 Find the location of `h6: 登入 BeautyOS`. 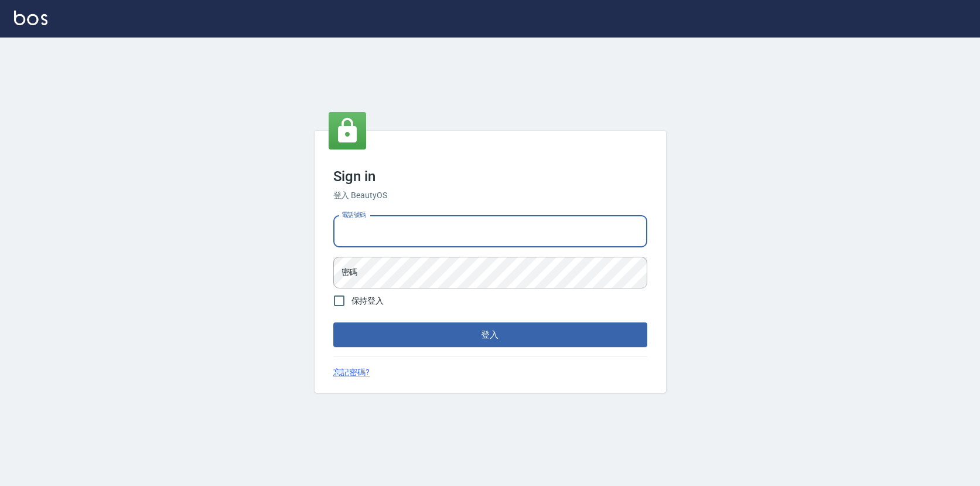

h6: 登入 BeautyOS is located at coordinates (490, 196).